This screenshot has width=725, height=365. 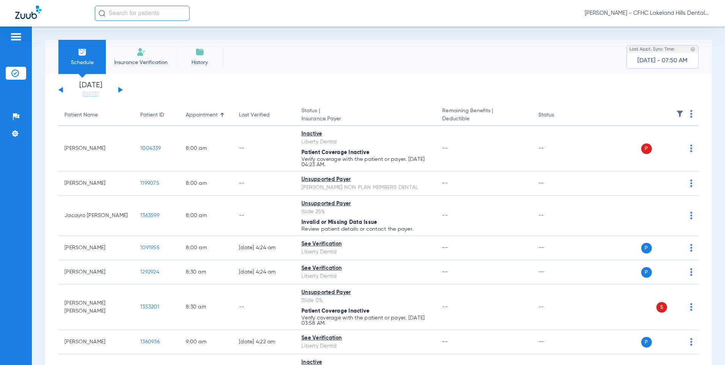 What do you see at coordinates (151, 148) in the screenshot?
I see `span: 1004339` at bounding box center [151, 148].